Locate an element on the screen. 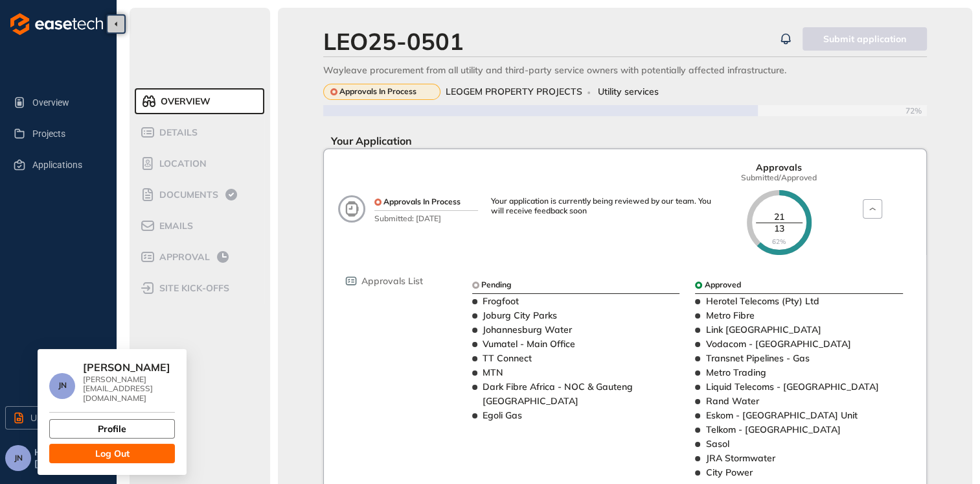  span: Egoli Gas is located at coordinates (502, 415).